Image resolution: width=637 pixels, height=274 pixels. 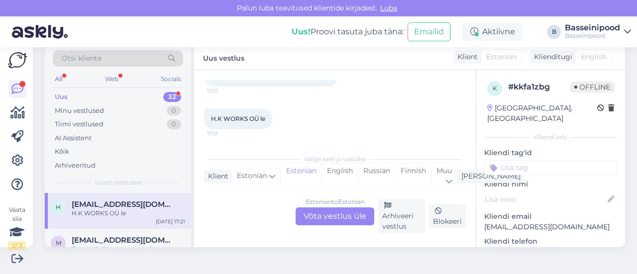 I want to click on span: English, so click(x=594, y=57).